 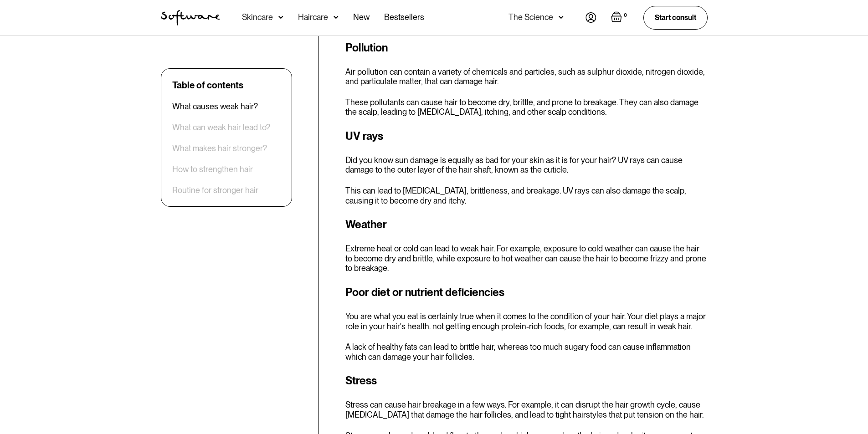 I want to click on a: What can weak hair lead to?, so click(x=221, y=128).